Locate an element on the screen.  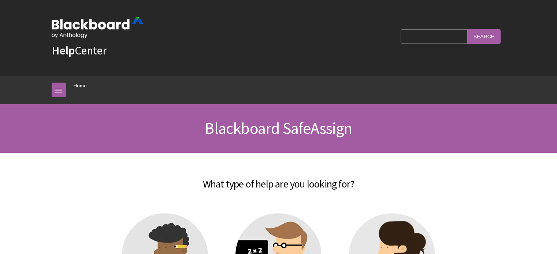
strong: Help is located at coordinates (63, 51).